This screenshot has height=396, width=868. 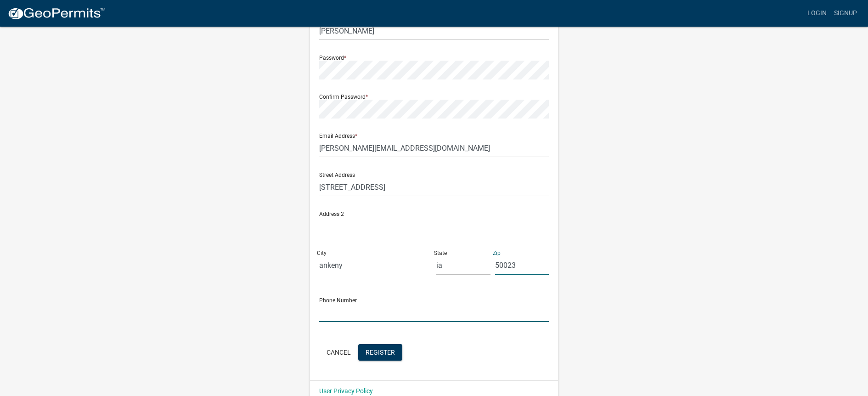 What do you see at coordinates (381, 352) in the screenshot?
I see `button: Register` at bounding box center [381, 352].